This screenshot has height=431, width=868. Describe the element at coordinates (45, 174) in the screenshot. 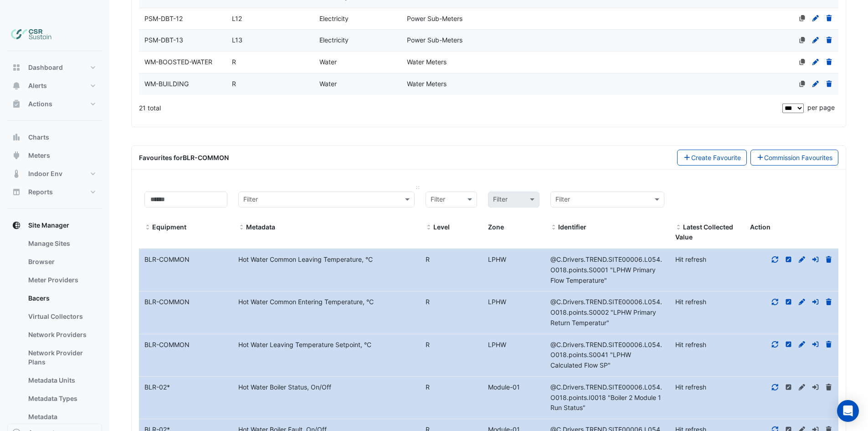

I see `span: Indoor Env` at that location.